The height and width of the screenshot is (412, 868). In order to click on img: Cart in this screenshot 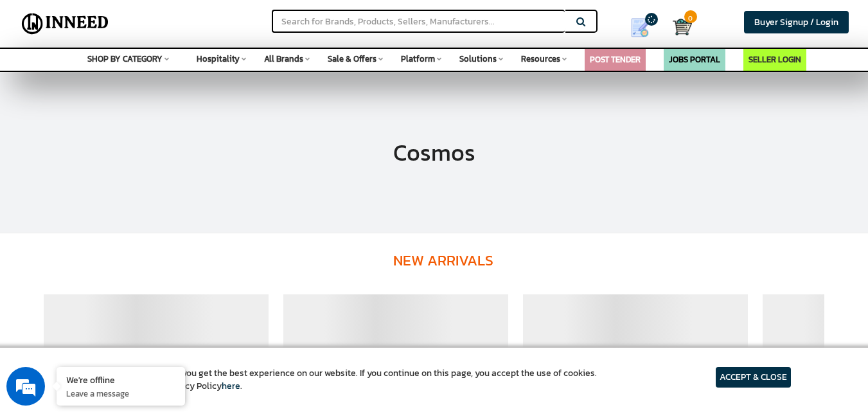, I will do `click(683, 27)`.